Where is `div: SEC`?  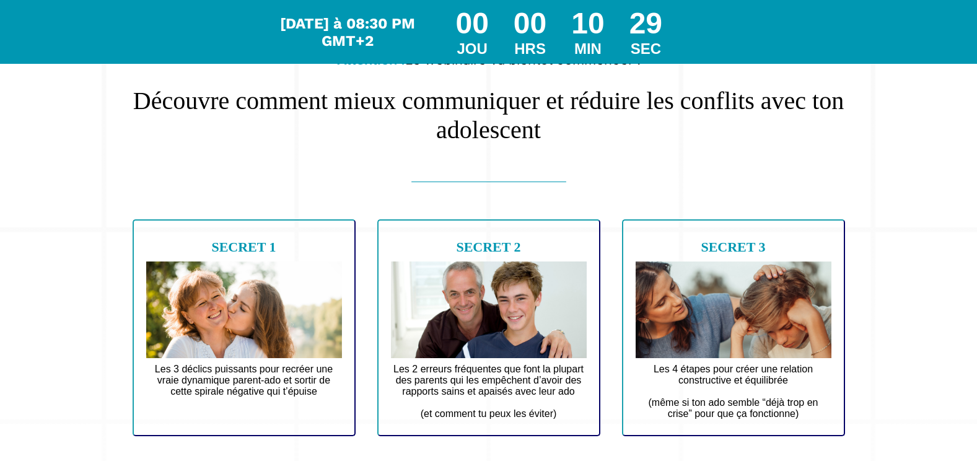
div: SEC is located at coordinates (645, 49).